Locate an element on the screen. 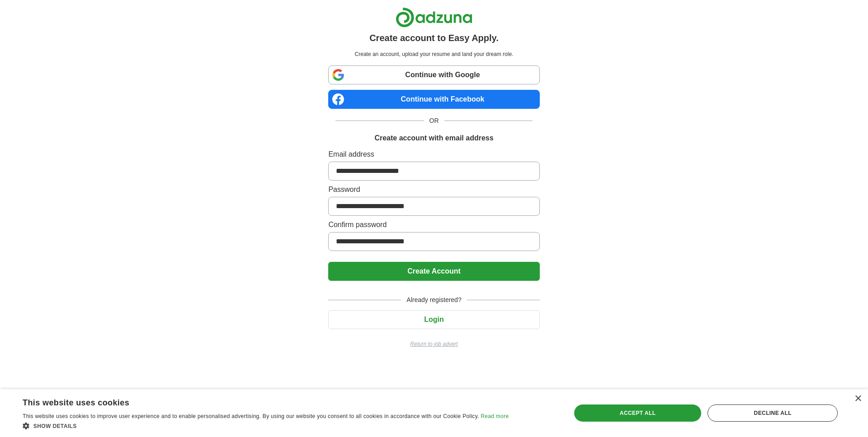 The image size is (868, 437). button: Login is located at coordinates (433, 320).